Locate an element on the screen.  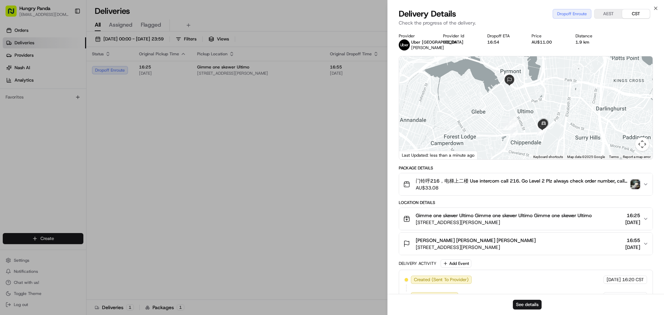
div: Delivery Activity is located at coordinates (418, 264).